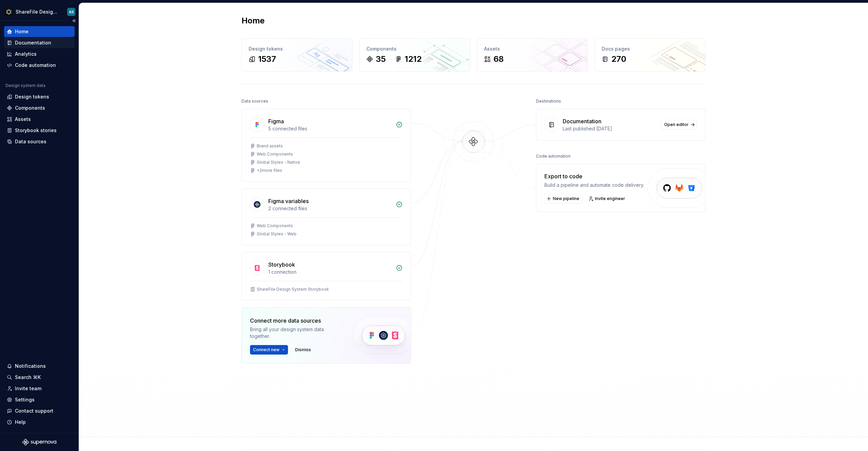  What do you see at coordinates (276, 121) in the screenshot?
I see `div: Figma` at bounding box center [276, 121].